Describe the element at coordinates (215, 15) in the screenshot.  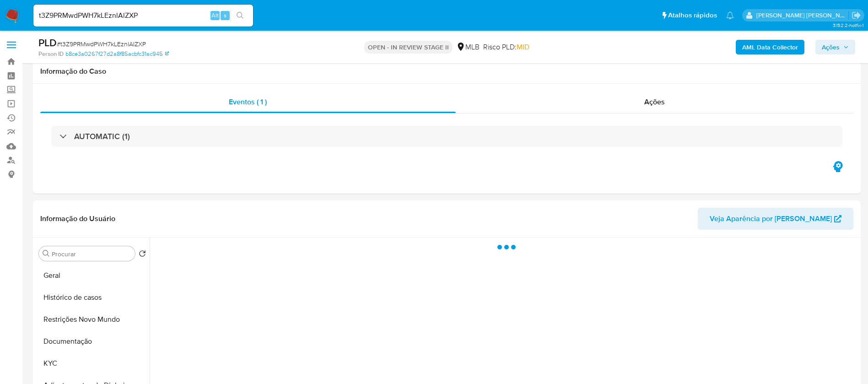
I see `span: Alt` at that location.